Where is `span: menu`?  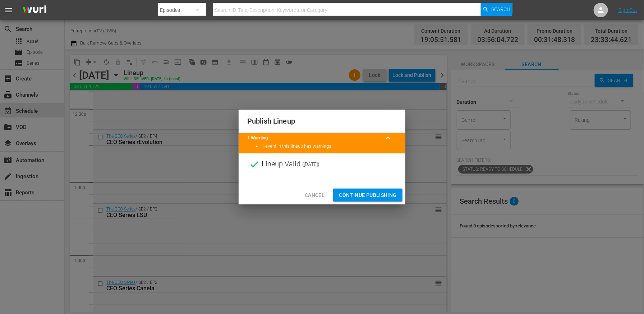
span: menu is located at coordinates (9, 10).